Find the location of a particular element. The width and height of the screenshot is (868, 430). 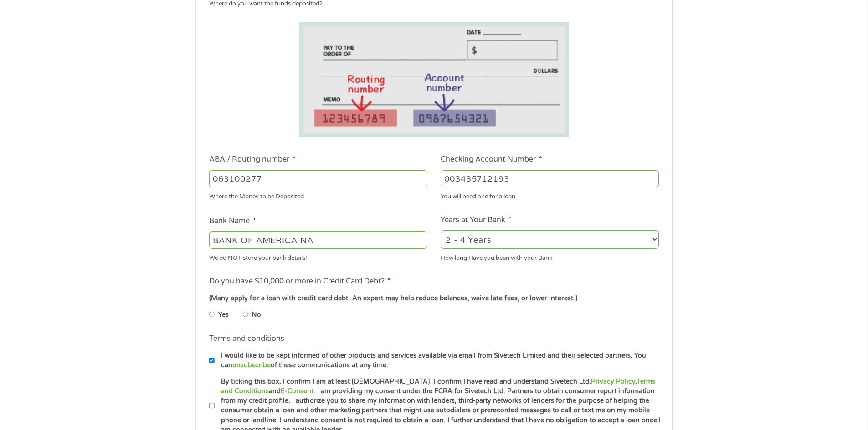

div: You will need one for a loan. is located at coordinates (550, 195).